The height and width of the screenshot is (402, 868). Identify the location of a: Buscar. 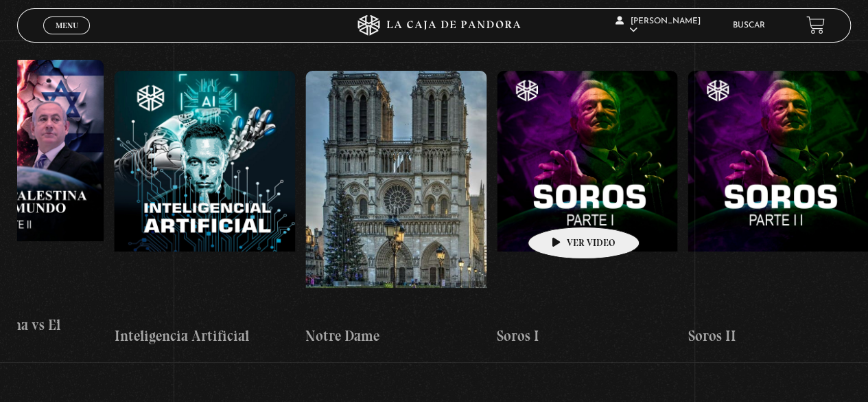
(749, 25).